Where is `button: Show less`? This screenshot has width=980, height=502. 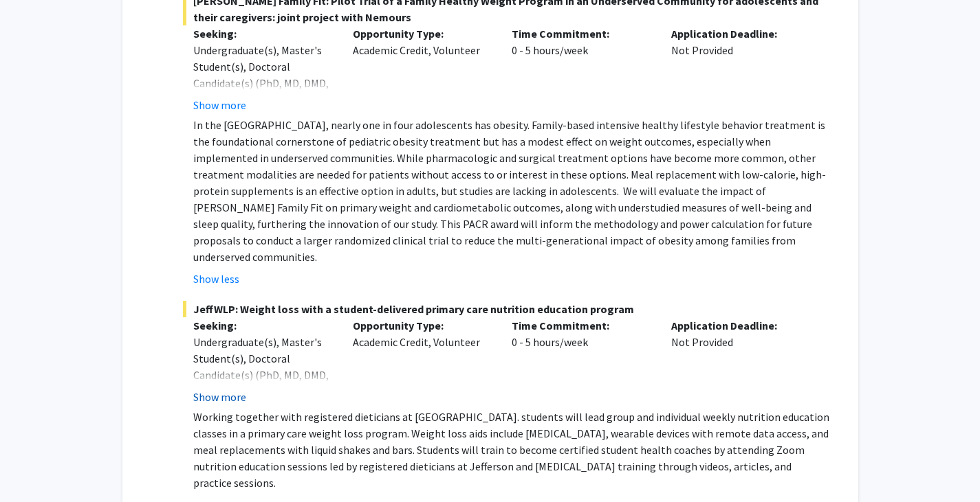 button: Show less is located at coordinates (216, 279).